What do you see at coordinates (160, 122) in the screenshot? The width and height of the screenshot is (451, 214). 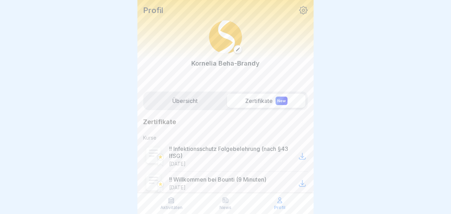 I see `p: Zertifikate` at bounding box center [160, 122].